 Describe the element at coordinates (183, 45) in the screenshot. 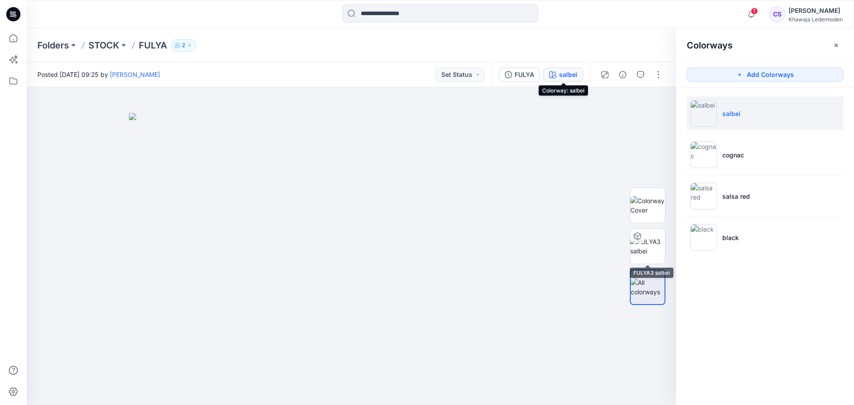

I see `p: 2` at that location.